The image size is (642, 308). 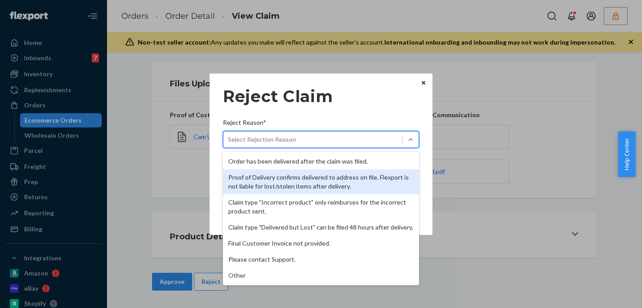 I want to click on div: Final Customer Invoice not provided., so click(x=321, y=243).